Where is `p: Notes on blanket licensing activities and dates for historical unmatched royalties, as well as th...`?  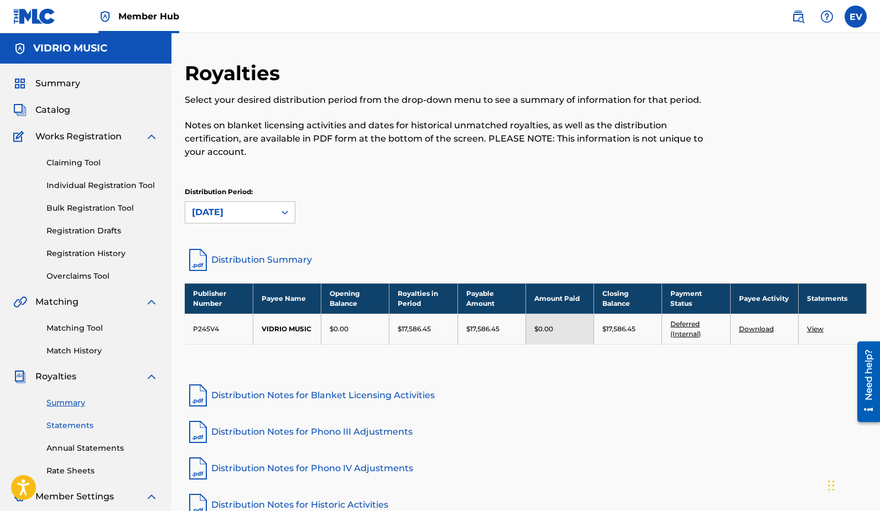
p: Notes on blanket licensing activities and dates for historical unmatched royalties, as well as th... is located at coordinates (447, 139).